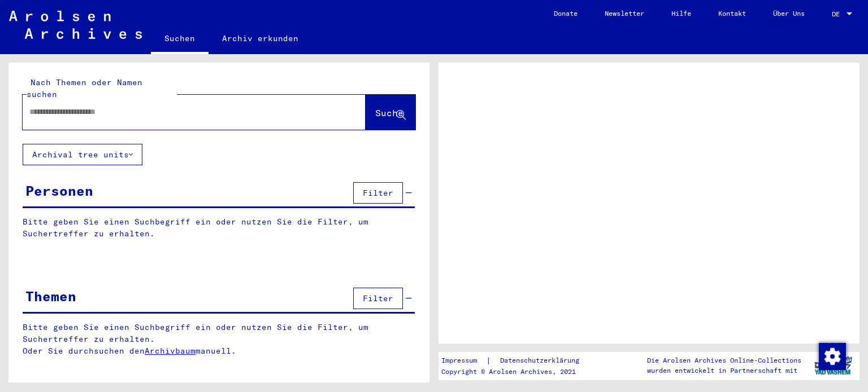  What do you see at coordinates (832, 356) in the screenshot?
I see `img: Zustimmung ändern` at bounding box center [832, 356].